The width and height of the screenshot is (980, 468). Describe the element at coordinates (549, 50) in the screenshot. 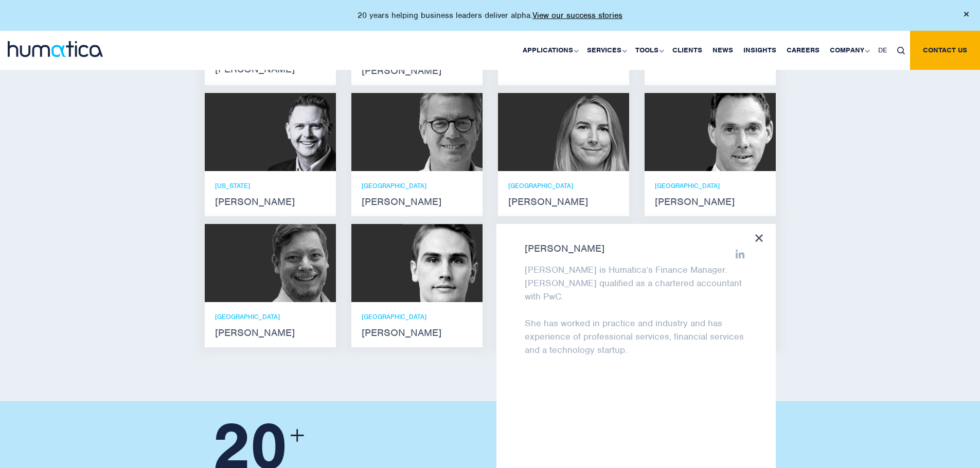

I see `a: Applications` at that location.